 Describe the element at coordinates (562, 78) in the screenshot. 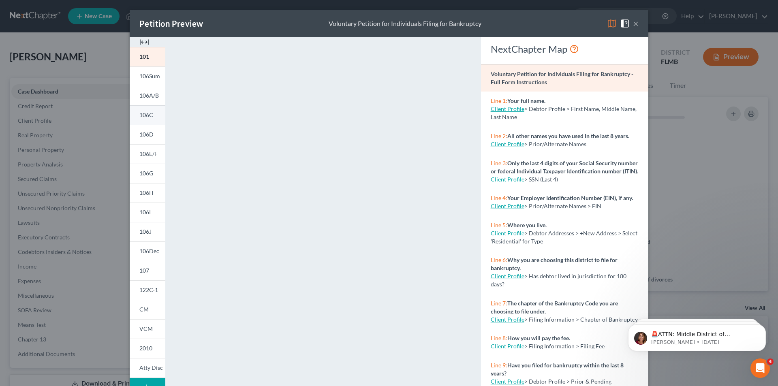

I see `strong: Voluntary Petition for Individuals Filing for Bankruptcy - Full Form Instructions` at that location.